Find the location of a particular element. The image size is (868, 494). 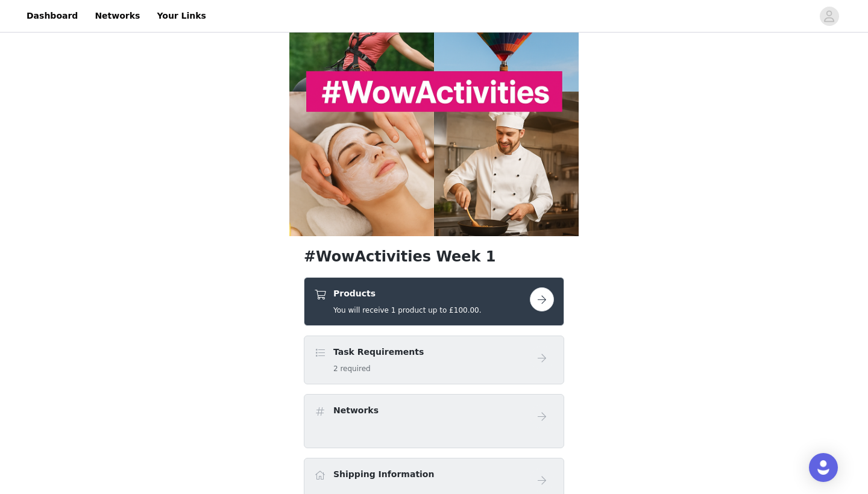

h5: 2 required is located at coordinates (379, 369).